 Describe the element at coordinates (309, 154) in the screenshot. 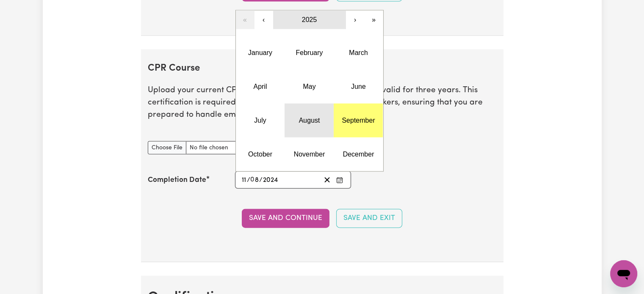

I see `button: November 2025` at that location.